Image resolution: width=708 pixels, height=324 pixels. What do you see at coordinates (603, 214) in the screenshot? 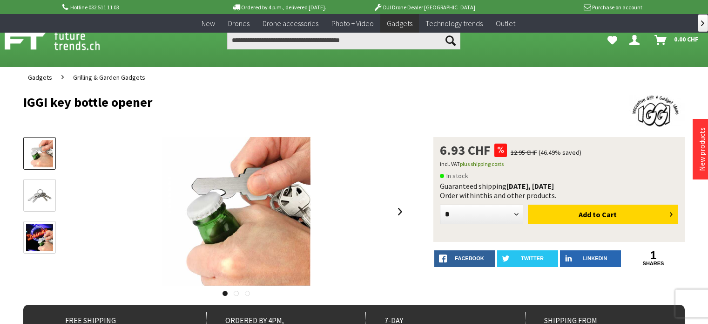
I see `button: Add to Cart` at bounding box center [603, 214].